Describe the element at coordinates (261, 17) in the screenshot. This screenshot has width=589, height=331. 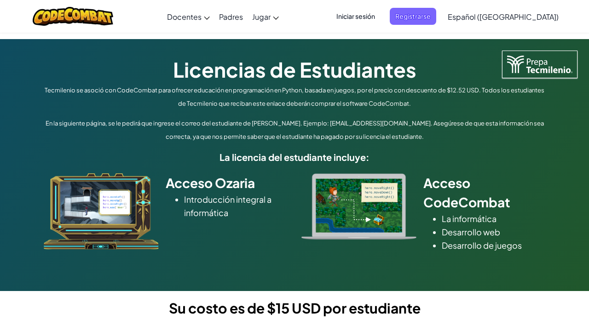
I see `span: Jugar` at that location.